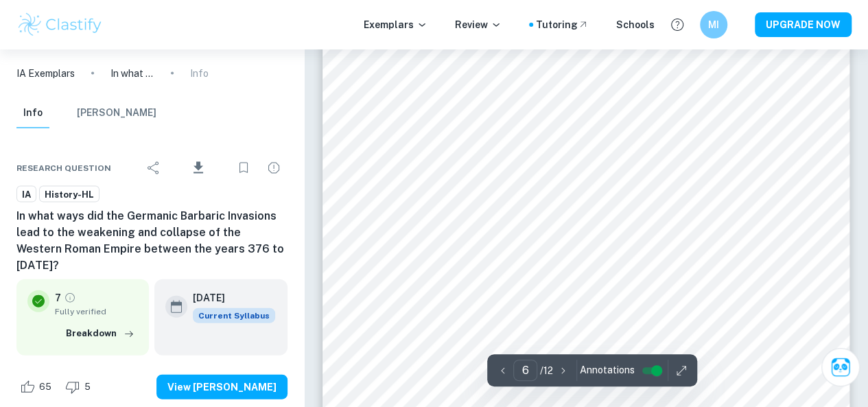 This screenshot has width=868, height=407. I want to click on p: In what ways did the Germanic Barbaric Invasions lead to the weakening and collapse of the Wester..., so click(133, 74).